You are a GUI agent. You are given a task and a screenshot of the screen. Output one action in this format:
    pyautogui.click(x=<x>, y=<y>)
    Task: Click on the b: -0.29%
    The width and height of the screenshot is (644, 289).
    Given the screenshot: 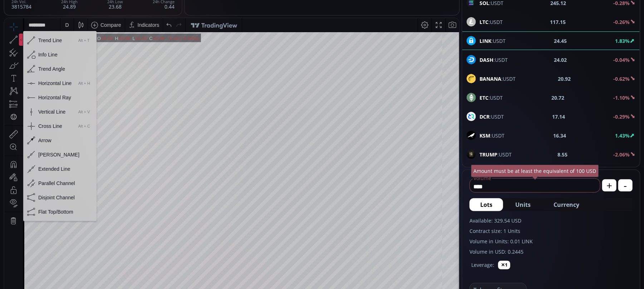 What is the action you would take?
    pyautogui.click(x=621, y=117)
    